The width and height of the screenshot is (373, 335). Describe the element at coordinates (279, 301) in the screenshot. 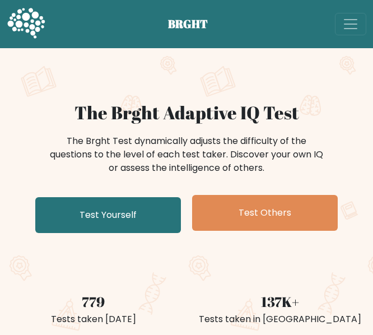

I see `div: 137K+` at that location.